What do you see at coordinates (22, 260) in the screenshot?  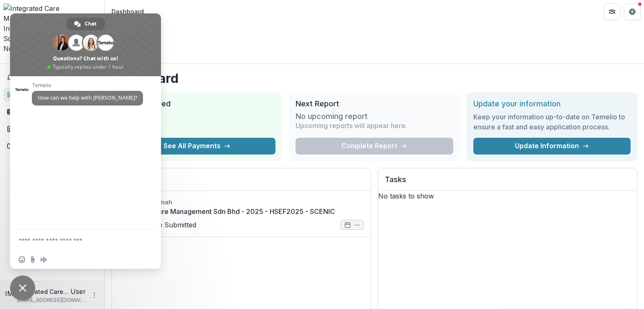 I see `span: Insert an emoji` at bounding box center [22, 260].